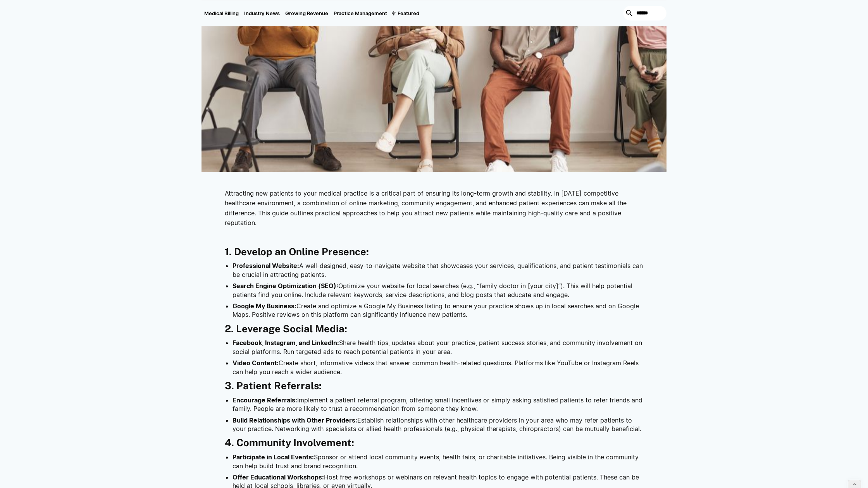  I want to click on li: Create and optimize a Google My Business listing to ensure your practice shows up in local search..., so click(438, 310).